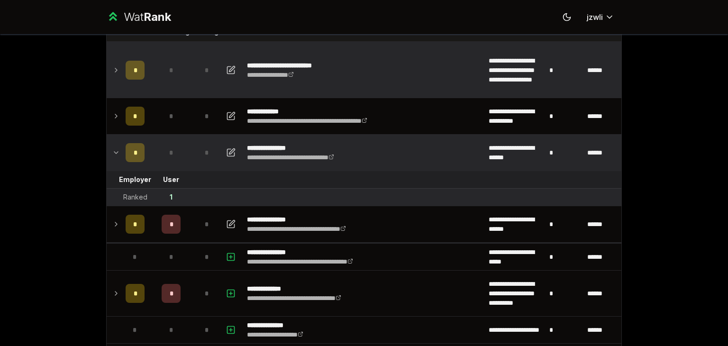 Image resolution: width=728 pixels, height=346 pixels. I want to click on div: Ranked, so click(135, 197).